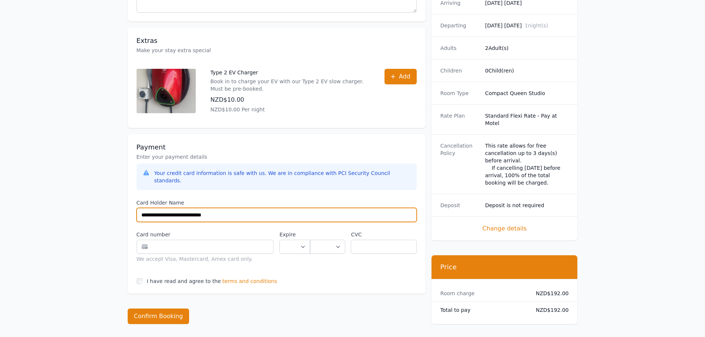 The image size is (705, 337). What do you see at coordinates (383, 235) in the screenshot?
I see `label: CVC` at bounding box center [383, 235].